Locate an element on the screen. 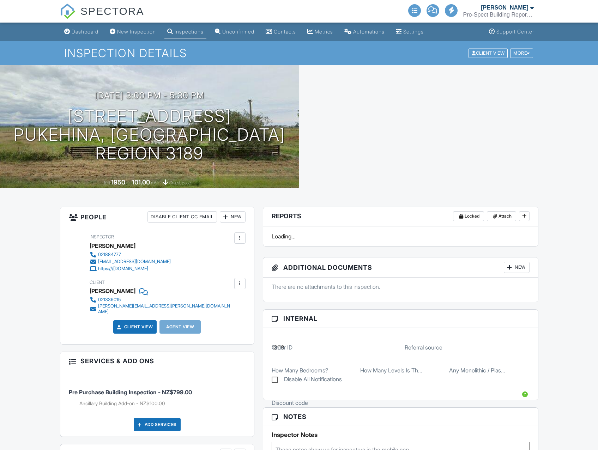 The height and width of the screenshot is (450, 598). a: Support Center is located at coordinates (511, 32).